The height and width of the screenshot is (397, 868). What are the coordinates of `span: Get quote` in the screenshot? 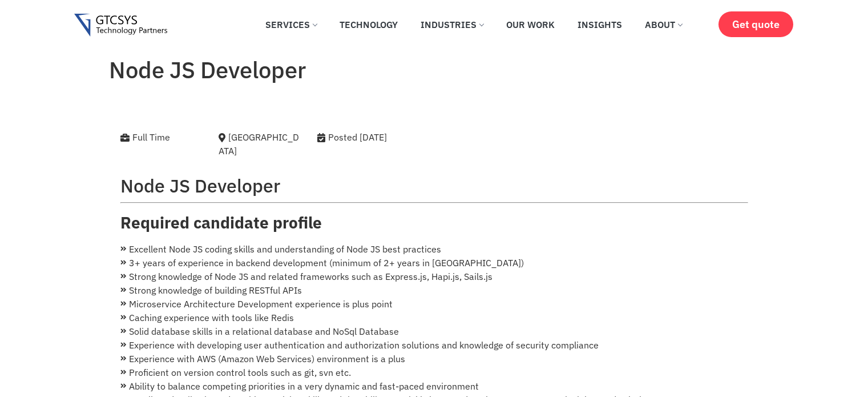 It's located at (755, 24).